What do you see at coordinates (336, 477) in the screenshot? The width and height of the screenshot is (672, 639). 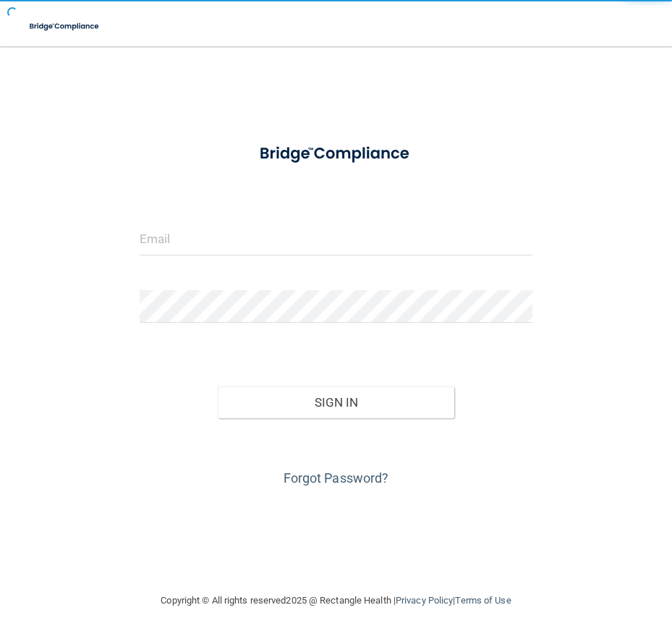 I see `a: Forgot Password?` at bounding box center [336, 477].